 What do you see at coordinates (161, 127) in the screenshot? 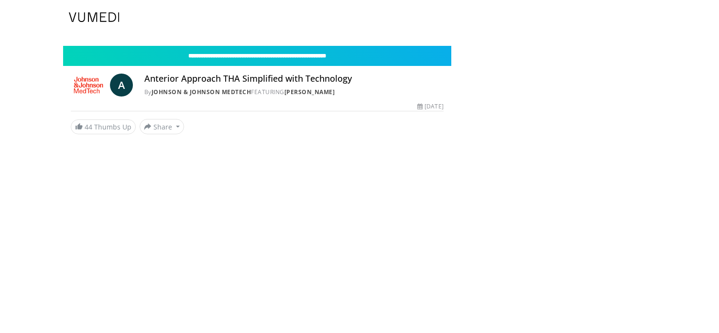
I see `button: Share` at bounding box center [161, 127].